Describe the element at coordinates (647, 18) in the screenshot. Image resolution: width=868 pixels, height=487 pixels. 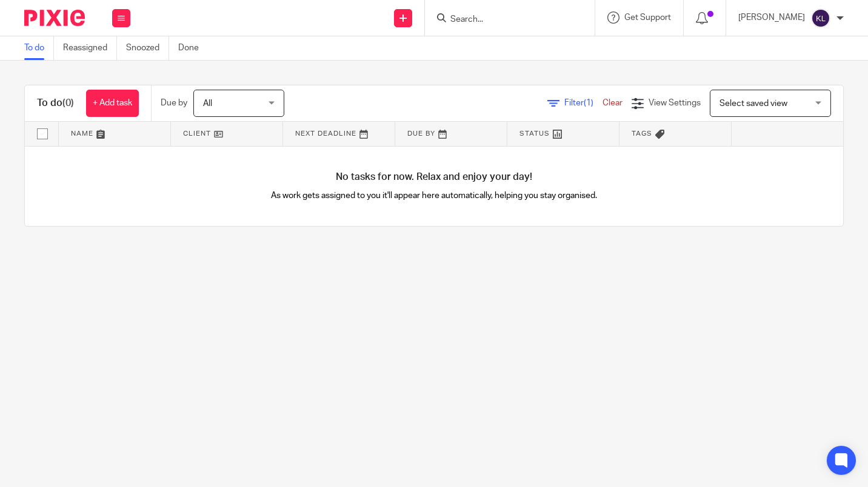
I see `span: Get Support` at that location.